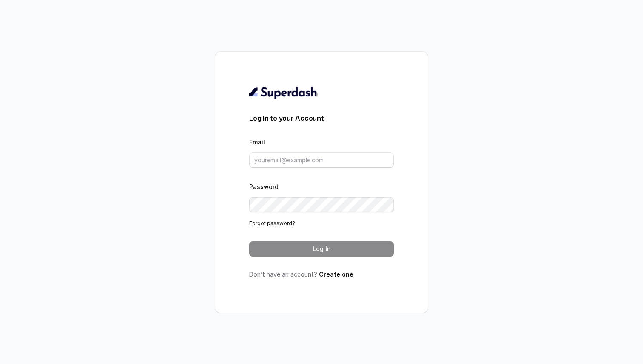  Describe the element at coordinates (321, 249) in the screenshot. I see `button: Log In` at that location.